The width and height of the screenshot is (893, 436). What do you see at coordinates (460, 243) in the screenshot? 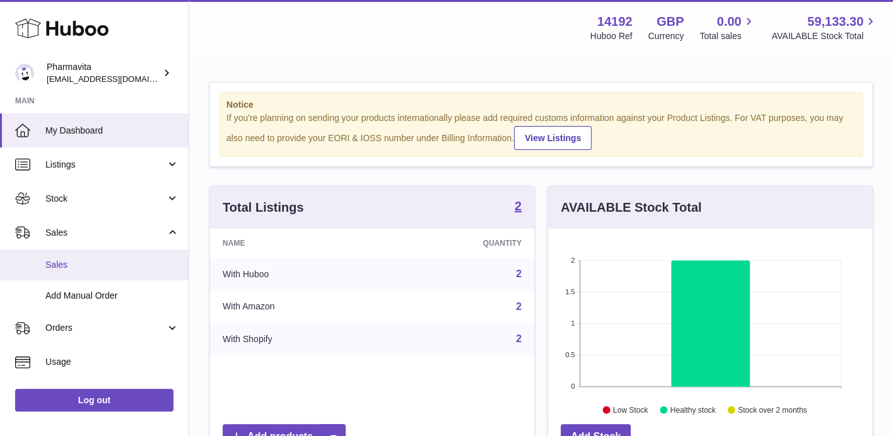
I see `th: Quantity` at bounding box center [460, 243].